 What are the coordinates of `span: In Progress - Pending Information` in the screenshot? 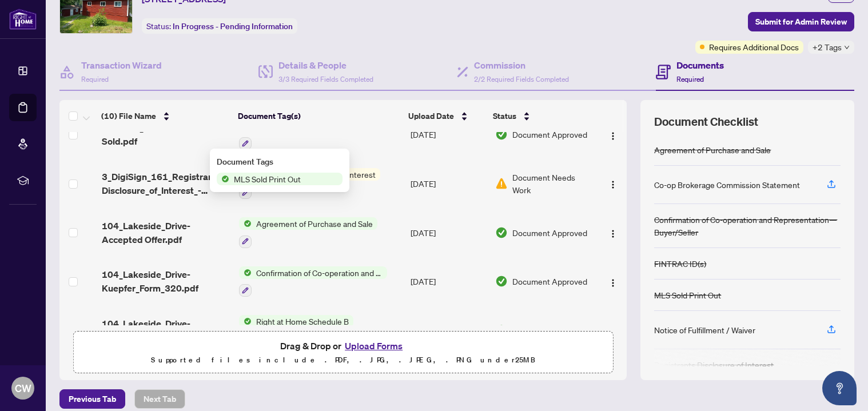 It's located at (233, 26).